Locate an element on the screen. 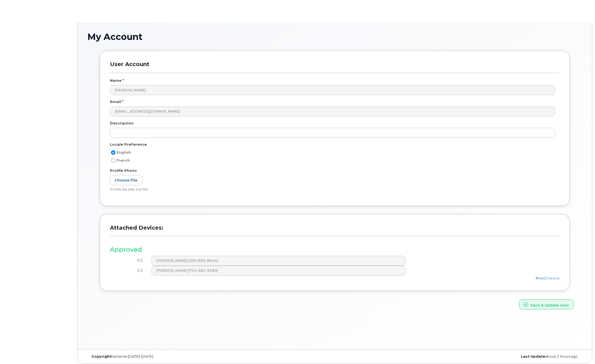 This screenshot has width=595, height=364. label: Name * is located at coordinates (117, 81).